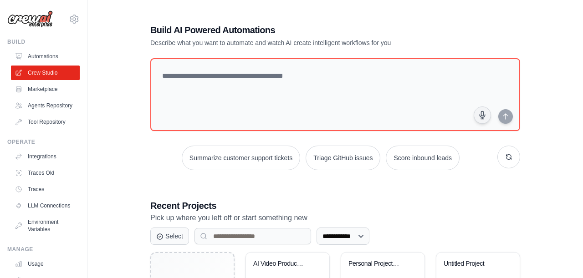  Describe the element at coordinates (45, 189) in the screenshot. I see `a: Traces` at that location.